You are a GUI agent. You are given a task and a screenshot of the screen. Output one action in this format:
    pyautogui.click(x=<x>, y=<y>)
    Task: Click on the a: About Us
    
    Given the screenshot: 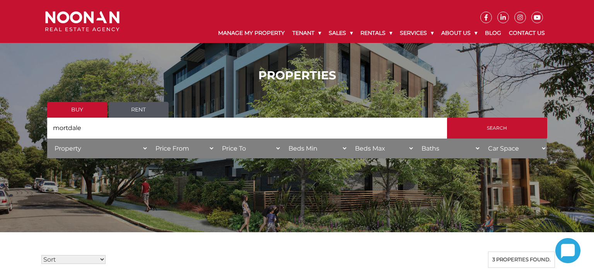 What is the action you would take?
    pyautogui.click(x=459, y=33)
    